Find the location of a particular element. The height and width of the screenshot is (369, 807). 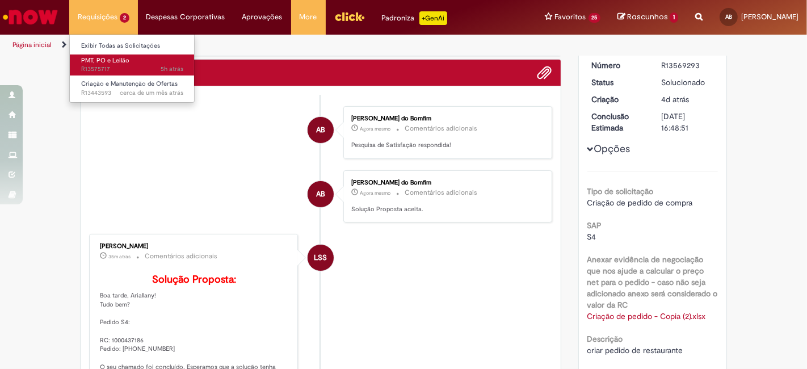

time: 26/09/2025 09:13:45 is located at coordinates (674, 99).